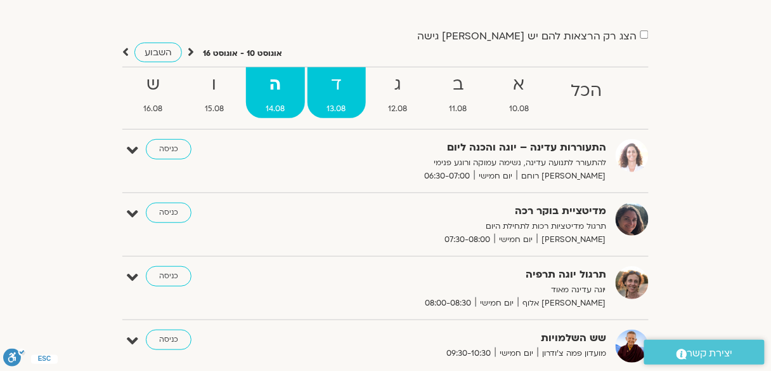 The height and width of the screenshot is (371, 771). What do you see at coordinates (398, 108) in the screenshot?
I see `span: 12.08` at bounding box center [398, 108].